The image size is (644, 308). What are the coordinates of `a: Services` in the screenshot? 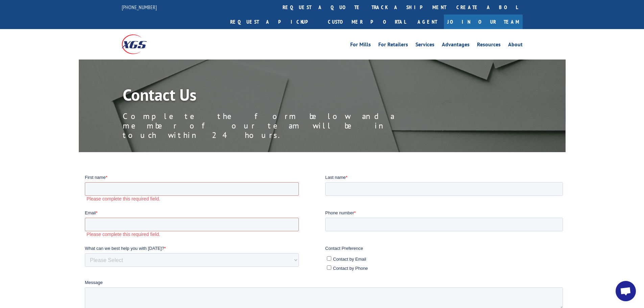 It's located at (425, 46).